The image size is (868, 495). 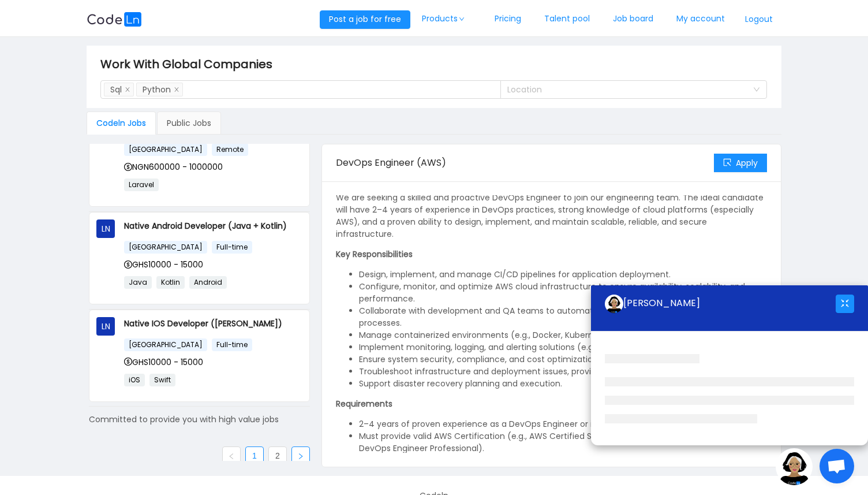 I want to click on li: Design, implement, and manage CI/CD pipelines for application deployment., so click(x=563, y=275).